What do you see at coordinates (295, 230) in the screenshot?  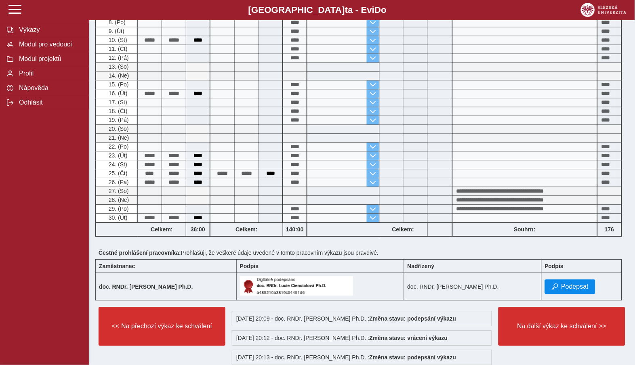 I see `b: 140:00` at bounding box center [295, 230].